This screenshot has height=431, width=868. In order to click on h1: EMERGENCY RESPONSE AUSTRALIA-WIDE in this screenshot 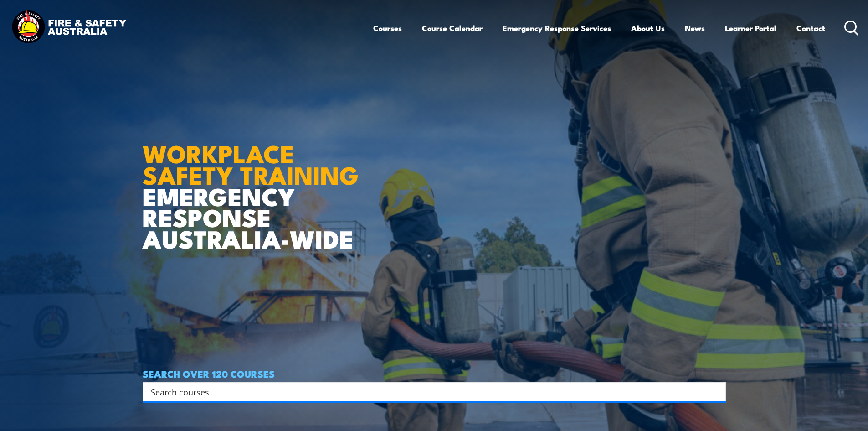, I will do `click(254, 185)`.